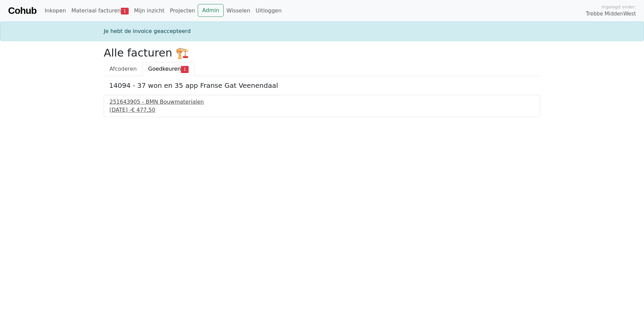  What do you see at coordinates (618, 7) in the screenshot?
I see `span: Ingelogd onder:` at bounding box center [618, 7].